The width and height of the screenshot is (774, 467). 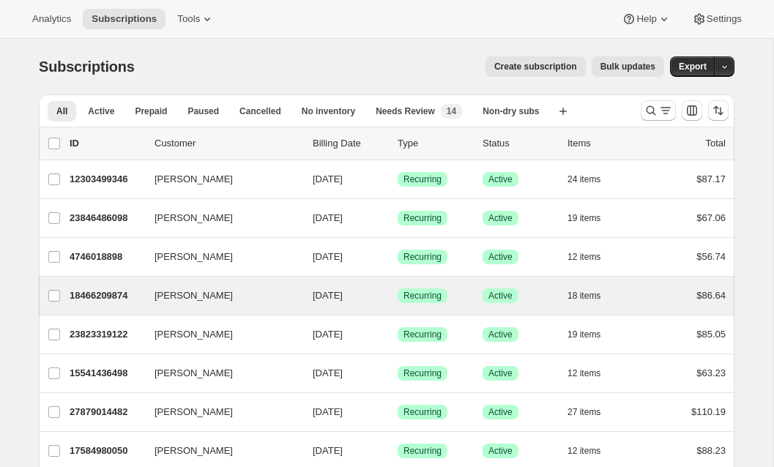 What do you see at coordinates (718, 111) in the screenshot?
I see `button: Sort the results` at bounding box center [718, 111].